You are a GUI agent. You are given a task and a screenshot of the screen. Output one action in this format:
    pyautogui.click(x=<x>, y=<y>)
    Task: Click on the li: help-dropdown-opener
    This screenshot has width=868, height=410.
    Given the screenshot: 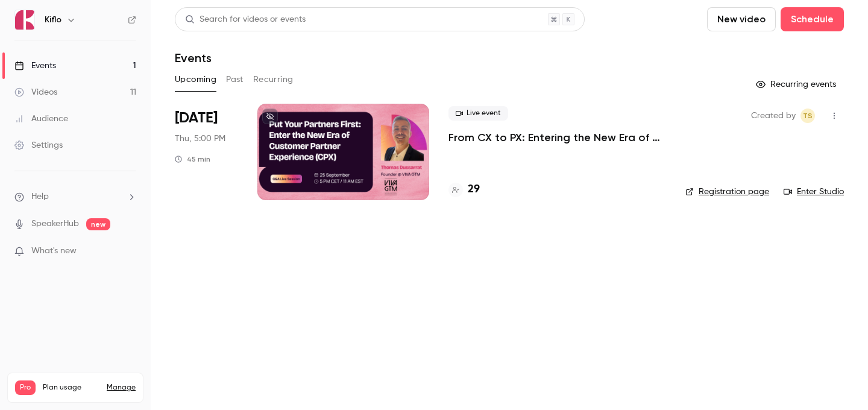 What is the action you would take?
    pyautogui.click(x=75, y=196)
    